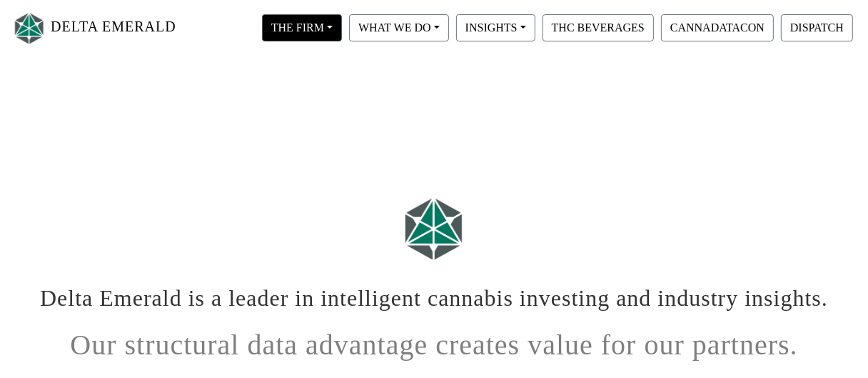  What do you see at coordinates (598, 27) in the screenshot?
I see `a: THC BEVERAGES` at bounding box center [598, 27].